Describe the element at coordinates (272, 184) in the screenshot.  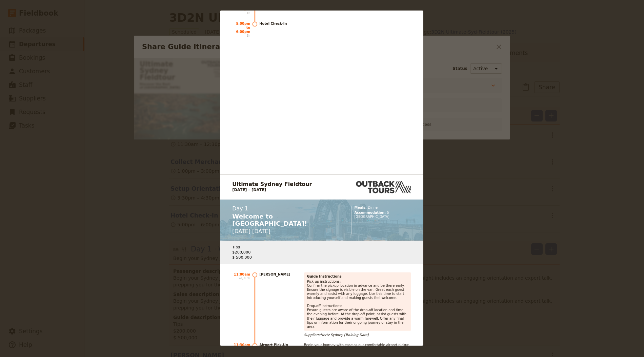
I see `h1: Ultimate Sydney Fieldtour` at that location.